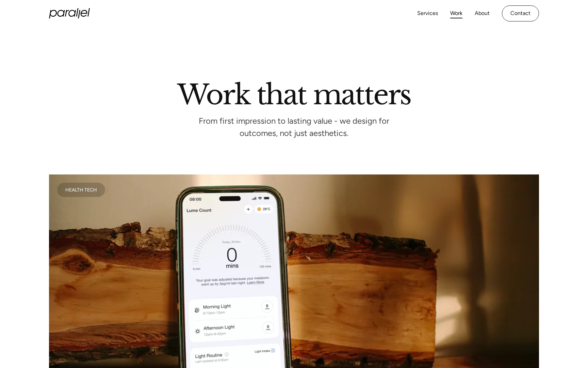 Image resolution: width=588 pixels, height=368 pixels. I want to click on h2: Work that matters, so click(294, 93).